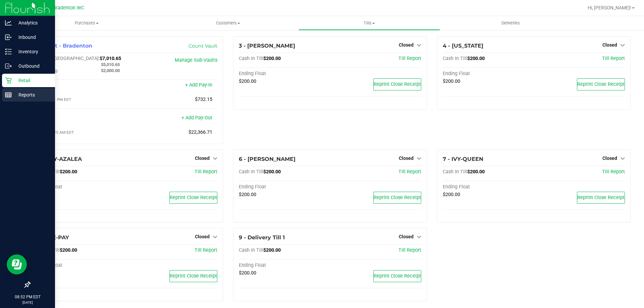 This screenshot has height=308, width=644. I want to click on p: Inventory, so click(32, 51).